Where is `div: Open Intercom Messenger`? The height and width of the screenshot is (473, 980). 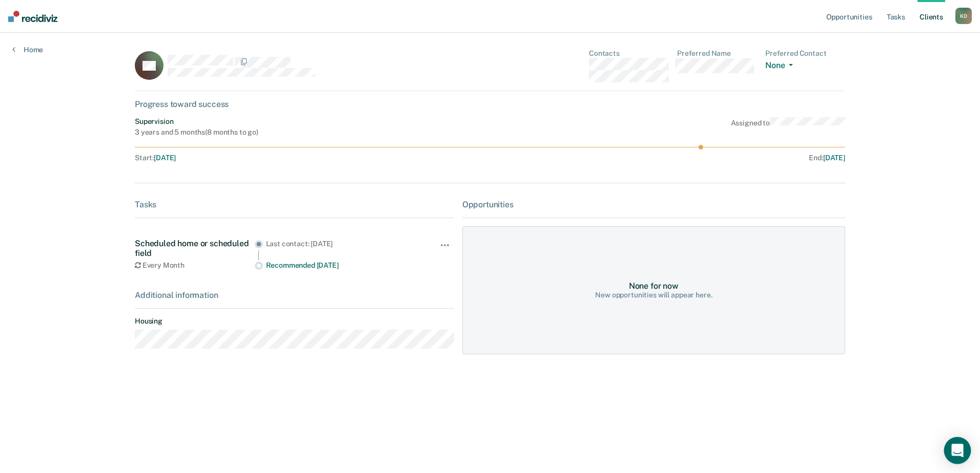
div: Open Intercom Messenger is located at coordinates (957, 451).